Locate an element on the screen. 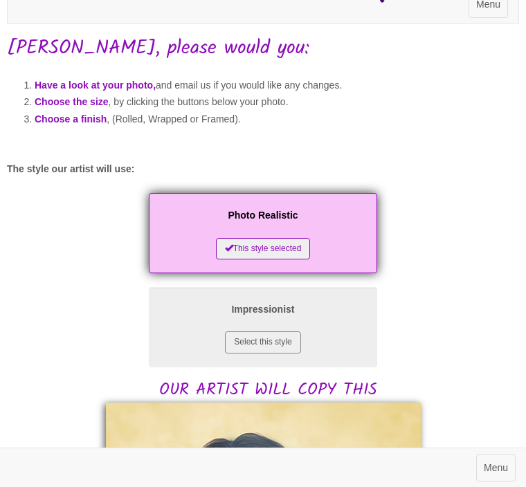 The image size is (526, 487). button: This style selected is located at coordinates (263, 248).